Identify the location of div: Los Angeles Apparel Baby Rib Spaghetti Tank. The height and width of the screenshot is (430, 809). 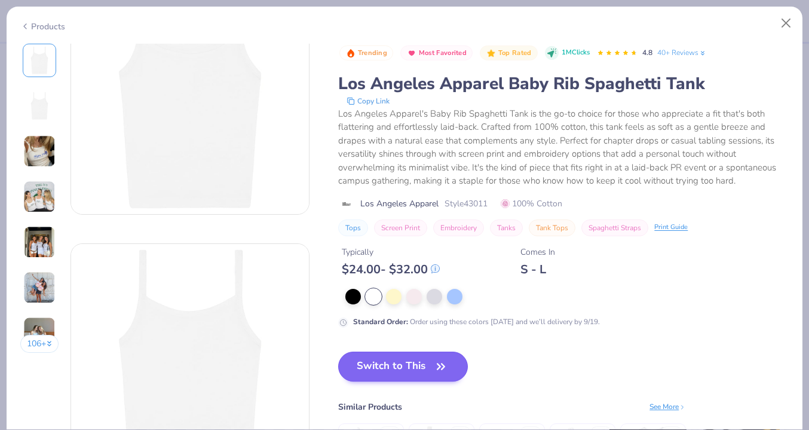
(564, 84).